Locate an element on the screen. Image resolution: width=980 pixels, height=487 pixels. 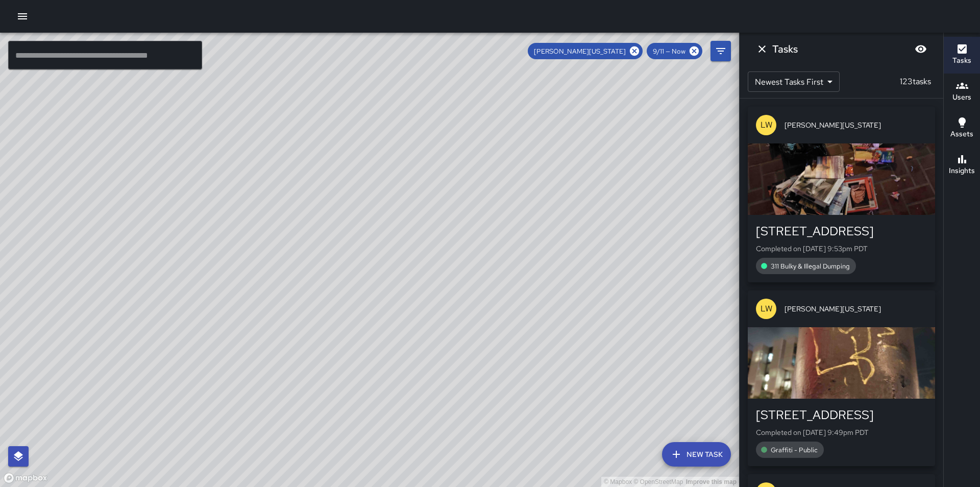
button: Tasks is located at coordinates (962, 55).